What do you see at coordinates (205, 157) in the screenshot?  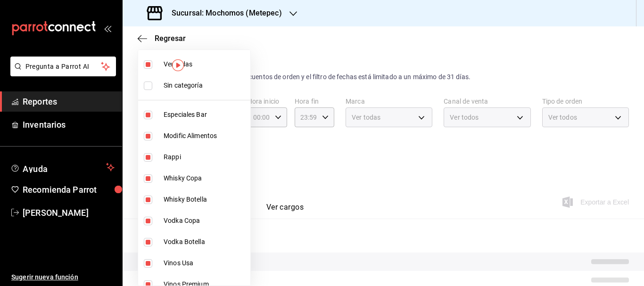 I see `span: Rappi` at bounding box center [205, 157].